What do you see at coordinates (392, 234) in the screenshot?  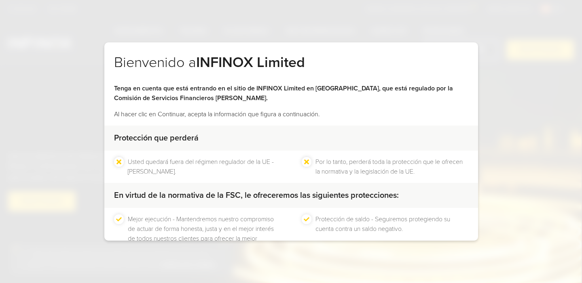 I see `li: Protección de saldo - Seguiremos protegiendo su cuenta contra un saldo negativo.` at bounding box center [392, 234].